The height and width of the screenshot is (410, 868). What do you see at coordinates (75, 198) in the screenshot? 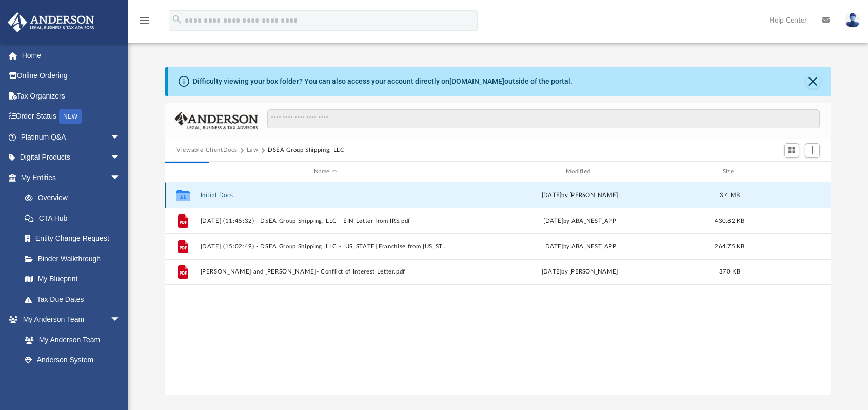
I see `a: Overview` at bounding box center [75, 198].